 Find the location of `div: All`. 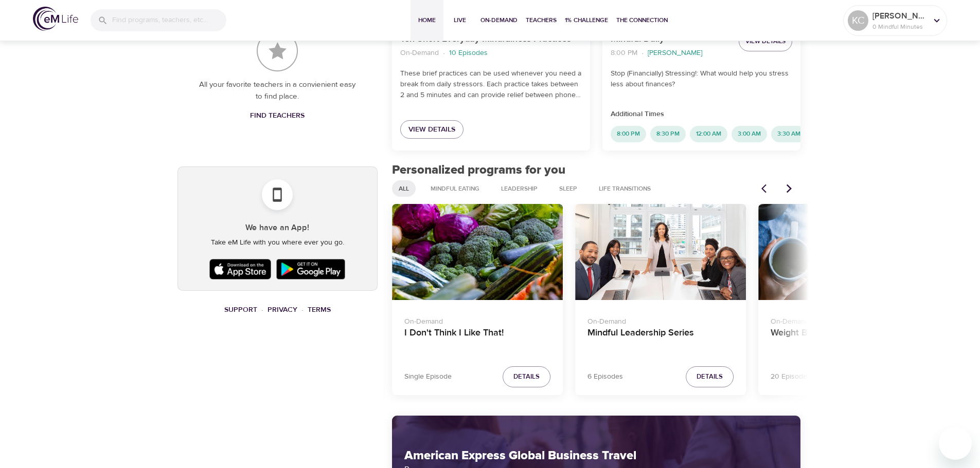

div: All is located at coordinates (404, 189).